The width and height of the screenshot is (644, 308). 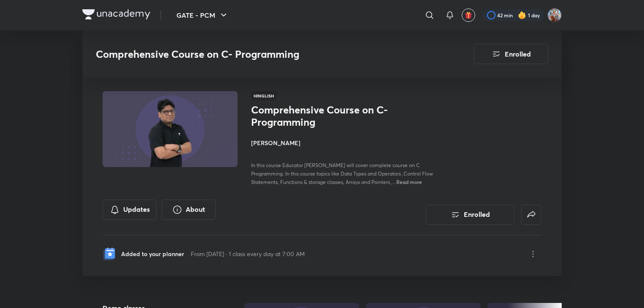 I want to click on a: Company Logo, so click(x=116, y=16).